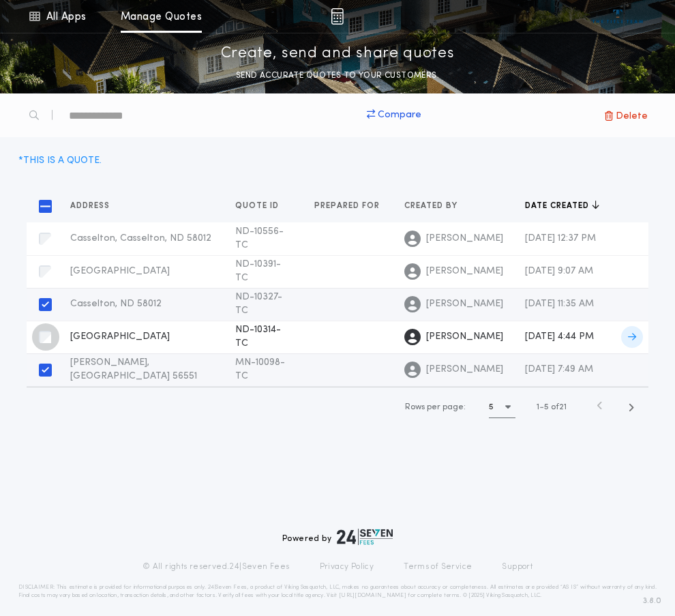  What do you see at coordinates (492, 407) in the screenshot?
I see `h1: 5` at bounding box center [492, 407].